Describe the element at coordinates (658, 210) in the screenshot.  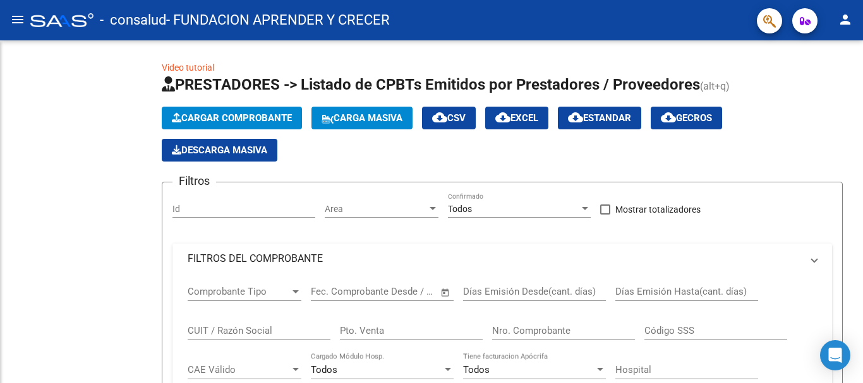
I see `span: Mostrar totalizadores` at that location.